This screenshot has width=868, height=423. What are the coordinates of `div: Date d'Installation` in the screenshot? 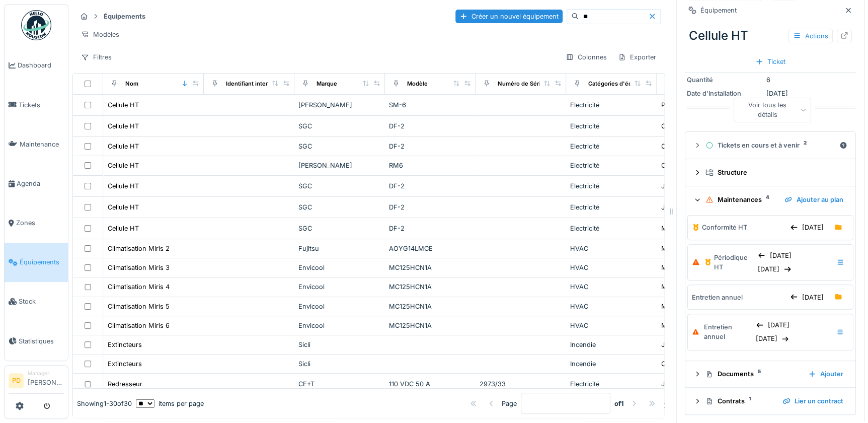 It's located at (725, 93).